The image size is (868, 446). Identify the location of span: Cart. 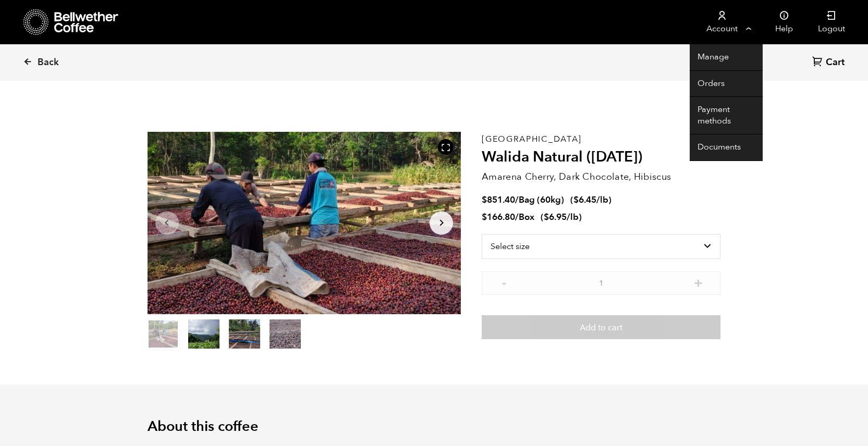
(835, 63).